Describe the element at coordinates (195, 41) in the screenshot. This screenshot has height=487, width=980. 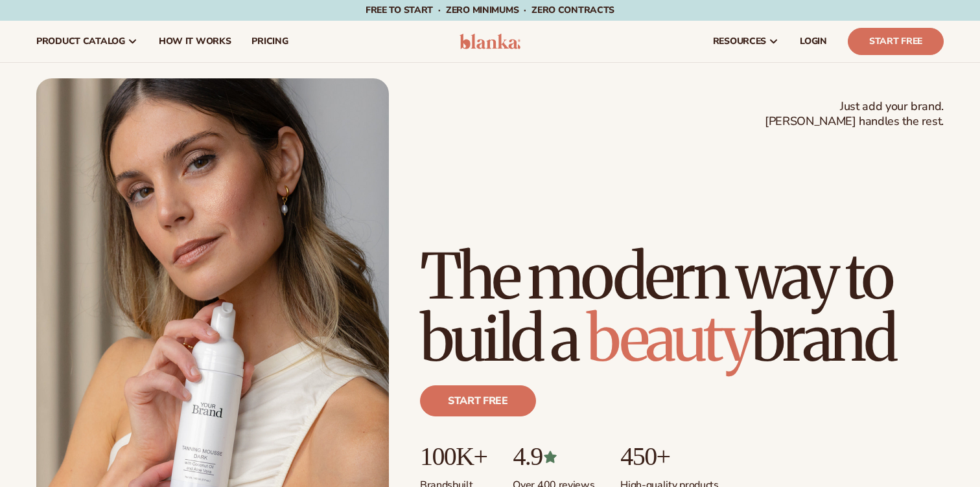
I see `a: How It Works` at that location.